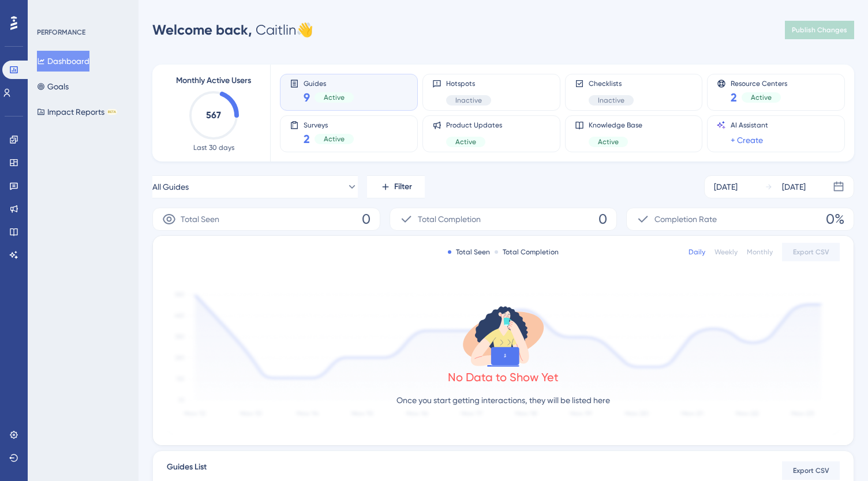 The height and width of the screenshot is (481, 868). Describe the element at coordinates (202, 29) in the screenshot. I see `span: Welcome back,` at that location.